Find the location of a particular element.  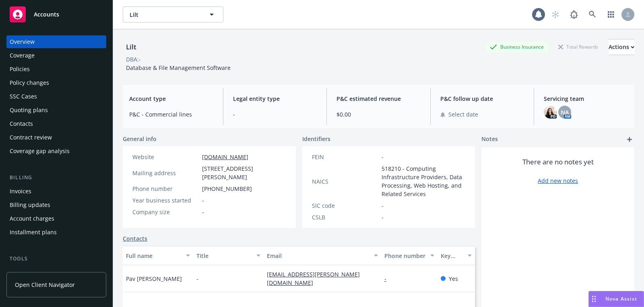

button: Phone number is located at coordinates (410, 256).